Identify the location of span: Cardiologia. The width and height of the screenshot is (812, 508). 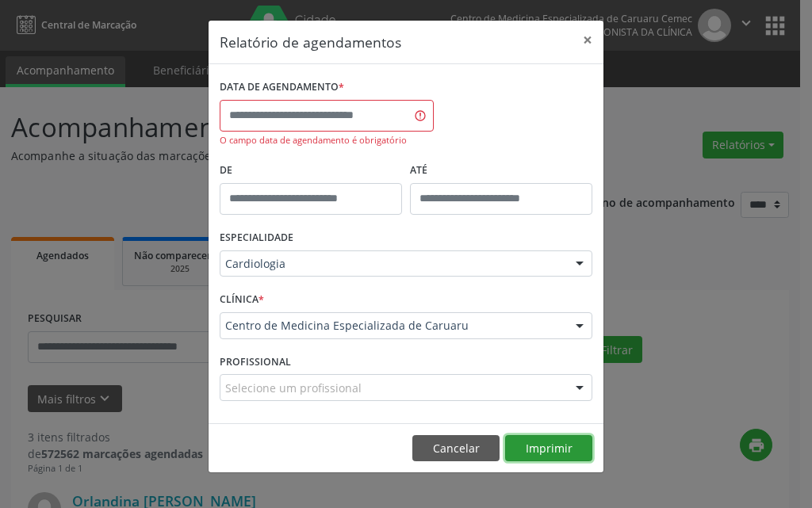
(393, 263).